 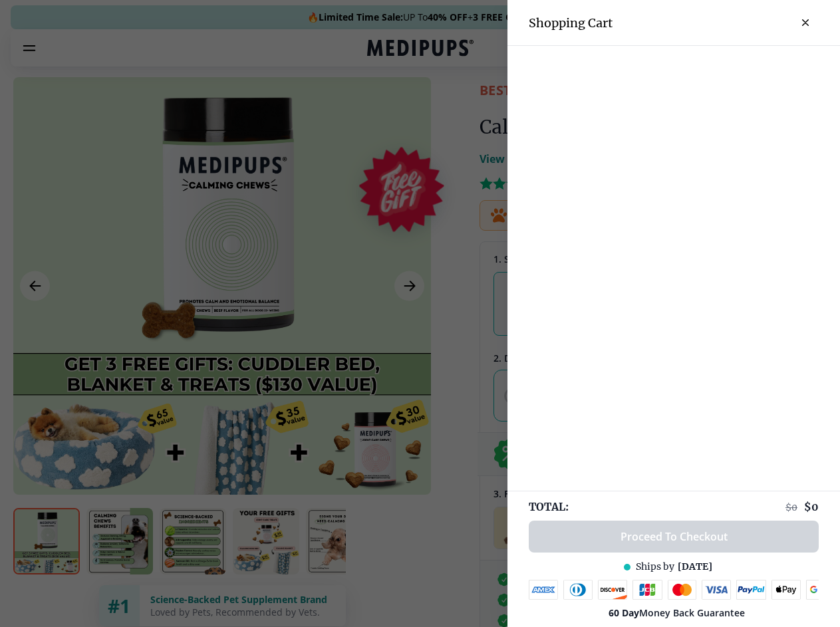 I want to click on button: close-cart, so click(x=805, y=23).